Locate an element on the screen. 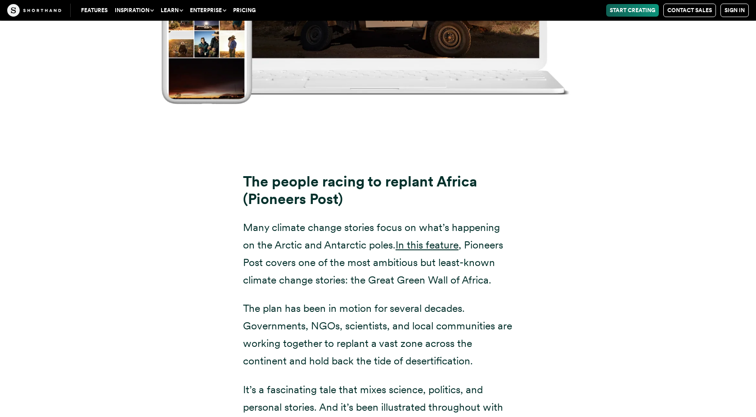 This screenshot has width=756, height=417. a: Features is located at coordinates (94, 10).